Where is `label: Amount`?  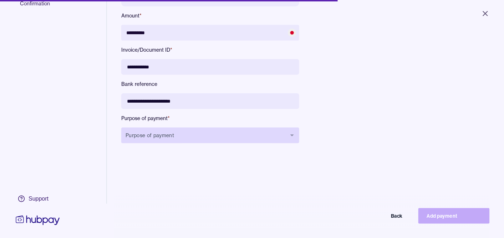 label: Amount is located at coordinates (210, 16).